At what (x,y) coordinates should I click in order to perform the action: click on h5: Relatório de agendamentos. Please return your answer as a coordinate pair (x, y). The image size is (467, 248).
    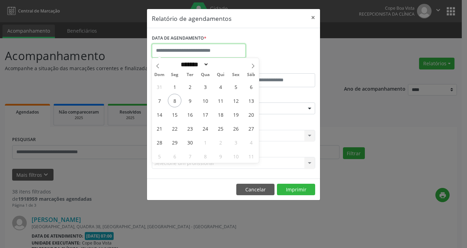
    Looking at the image, I should click on (191, 18).